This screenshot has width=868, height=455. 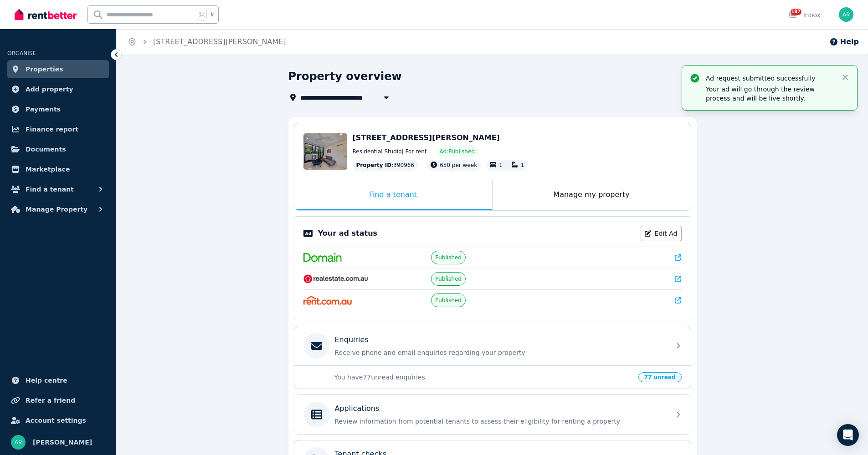 What do you see at coordinates (58, 189) in the screenshot?
I see `button: Find a tenant` at bounding box center [58, 189].